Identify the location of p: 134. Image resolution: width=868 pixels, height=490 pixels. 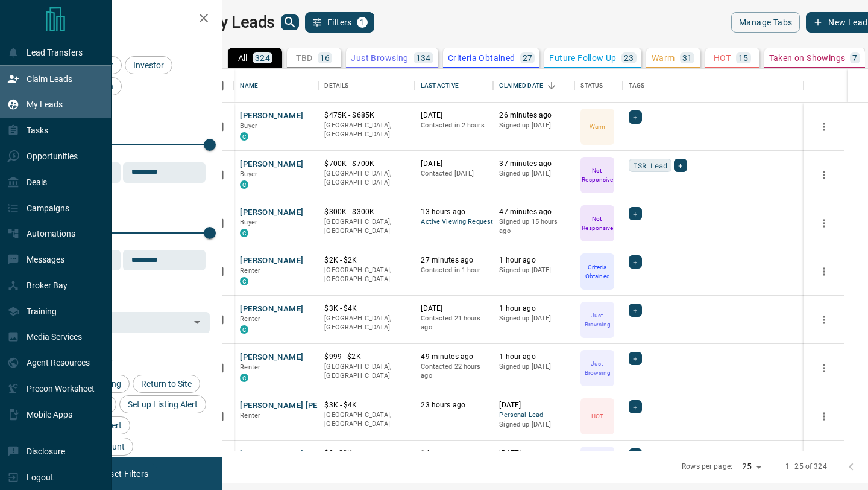
(423, 58).